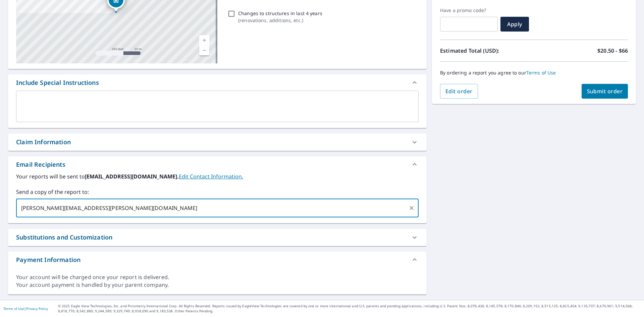  What do you see at coordinates (280, 20) in the screenshot?
I see `p: ( renovations, additions, etc. )` at bounding box center [280, 20].